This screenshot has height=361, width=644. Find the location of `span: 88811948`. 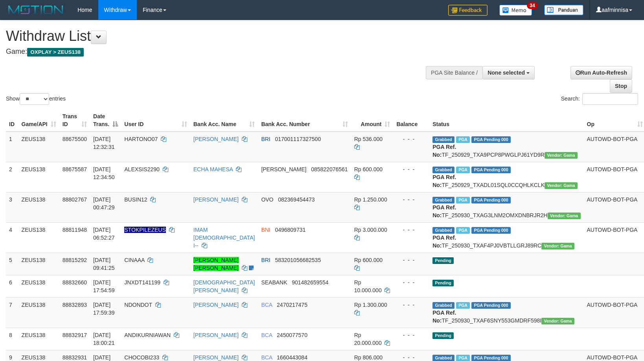

span: 88811948 is located at coordinates (74, 230).